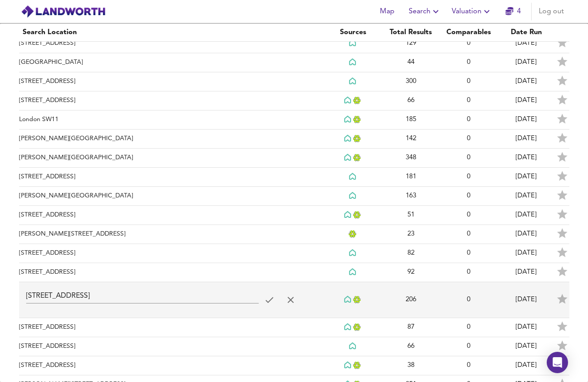 The image size is (588, 382). I want to click on td: 92, so click(411, 272).